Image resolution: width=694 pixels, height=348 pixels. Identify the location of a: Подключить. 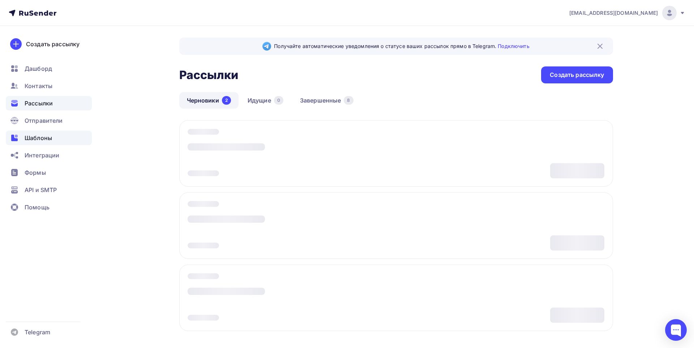
(513, 46).